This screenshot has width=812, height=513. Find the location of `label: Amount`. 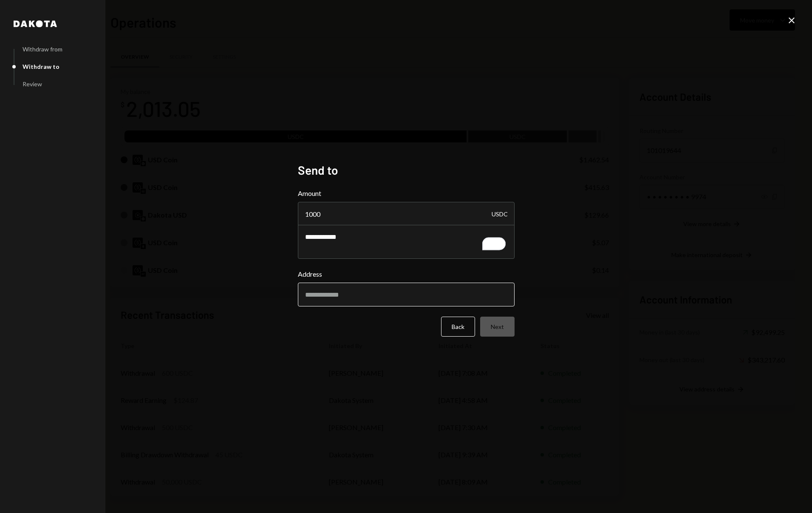

label: Amount is located at coordinates (406, 193).